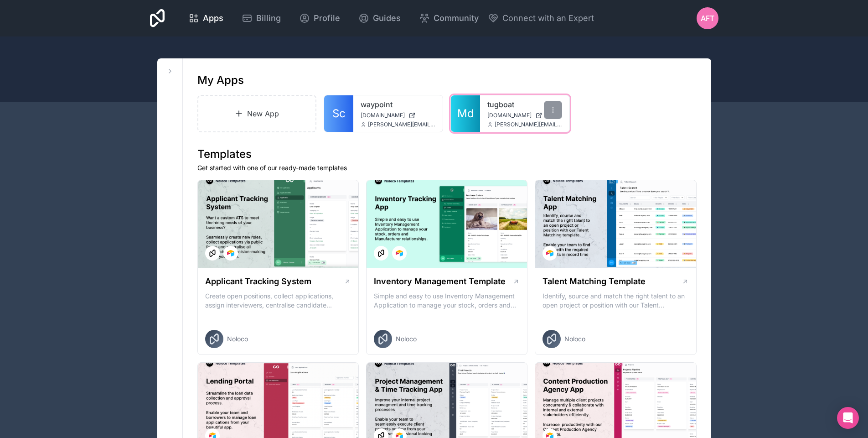 The width and height of the screenshot is (868, 438). I want to click on span: Sc, so click(339, 113).